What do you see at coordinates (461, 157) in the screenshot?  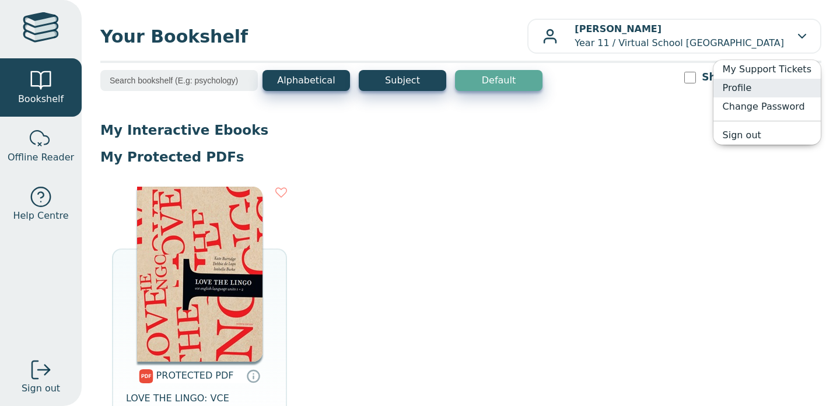 I see `p: My Protected PDFs` at bounding box center [461, 157].